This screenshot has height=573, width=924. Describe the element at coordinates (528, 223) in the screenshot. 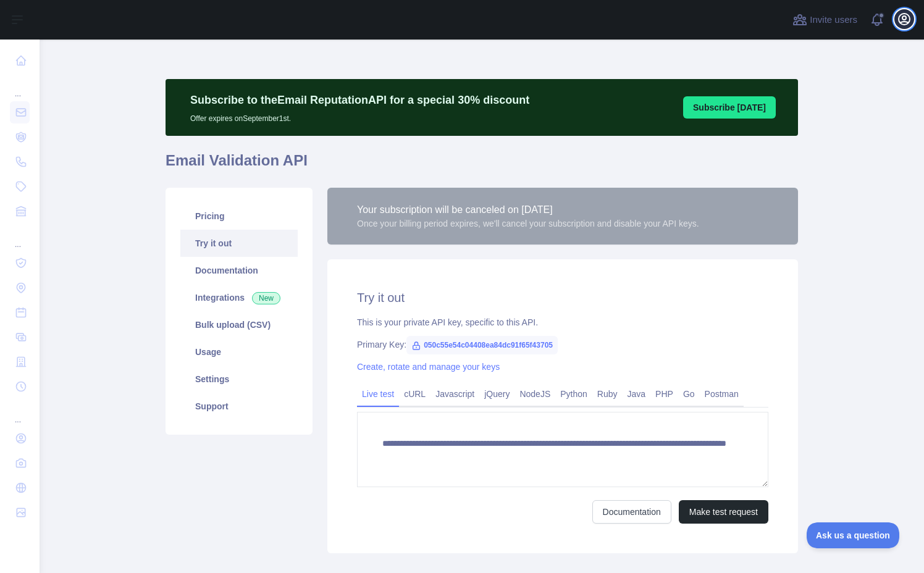

I see `div: Once your billing period expires, we'll cancel your subscription and disable your API keys.` at that location.